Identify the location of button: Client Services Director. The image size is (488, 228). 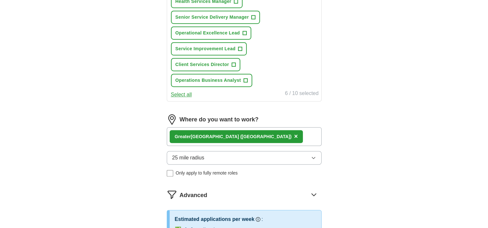
(205, 64).